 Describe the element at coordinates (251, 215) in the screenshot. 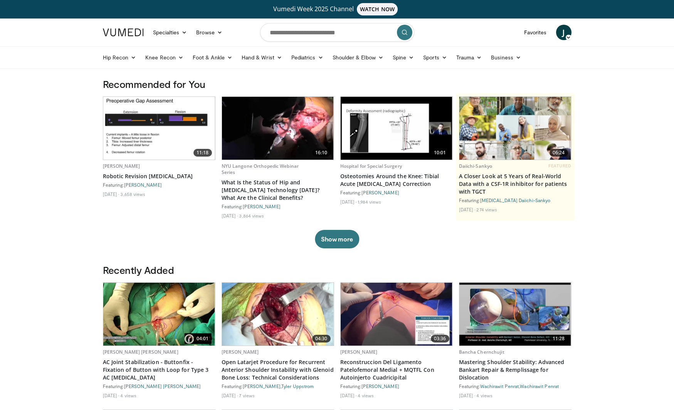

I see `li: 3,864 views` at that location.